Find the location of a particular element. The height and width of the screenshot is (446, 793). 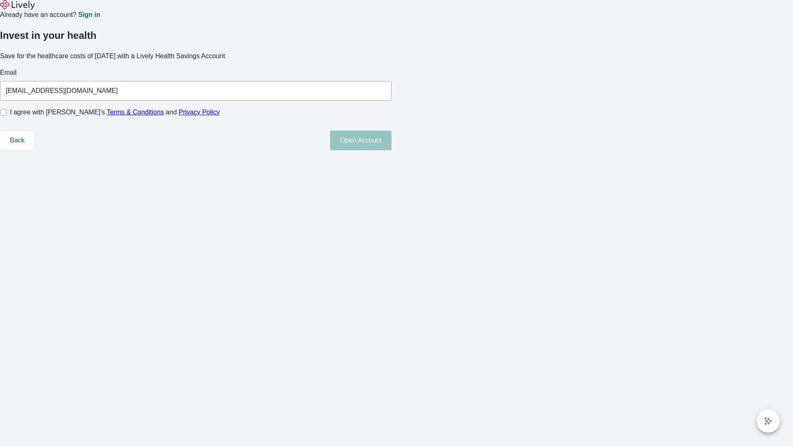

a: Terms & Conditions is located at coordinates (135, 112).